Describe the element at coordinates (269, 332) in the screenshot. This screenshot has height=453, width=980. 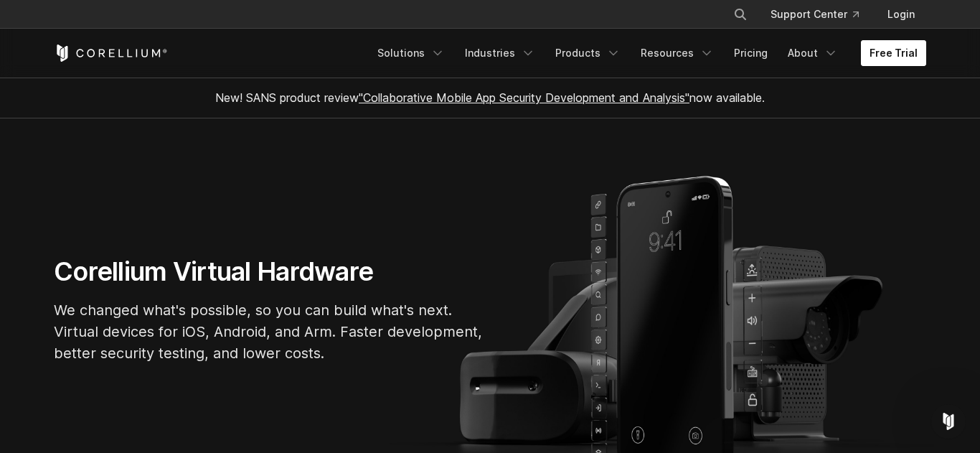
I see `p: We changed what's possible, so you can build what's next. Virtual devices for iOS, Android, and A...` at that location.